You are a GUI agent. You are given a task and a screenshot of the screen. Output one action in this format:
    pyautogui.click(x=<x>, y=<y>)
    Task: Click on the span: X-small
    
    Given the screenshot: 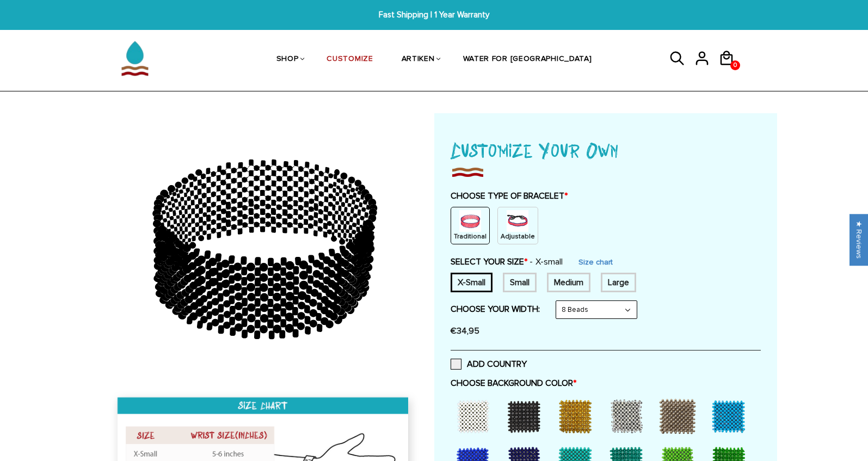 What is the action you would take?
    pyautogui.click(x=546, y=262)
    